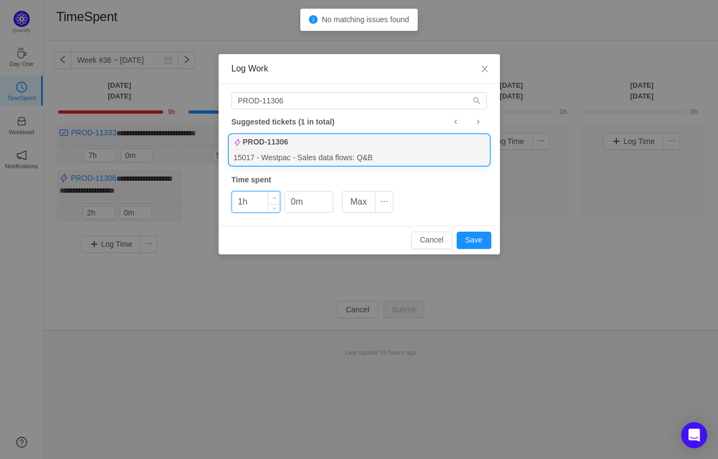 The height and width of the screenshot is (459, 718). What do you see at coordinates (477, 101) in the screenshot?
I see `i: icon: search` at bounding box center [477, 101].